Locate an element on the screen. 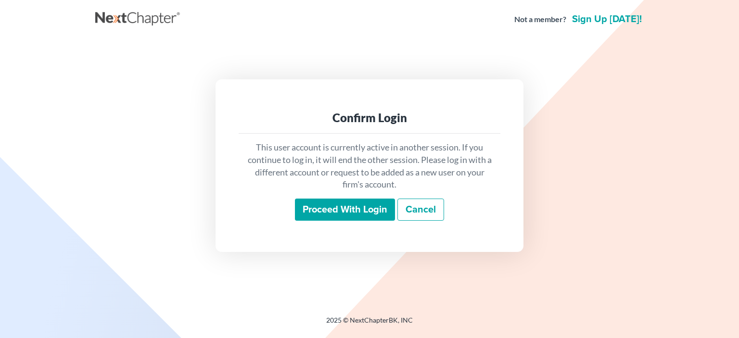  input: Proceed with login is located at coordinates (345, 210).